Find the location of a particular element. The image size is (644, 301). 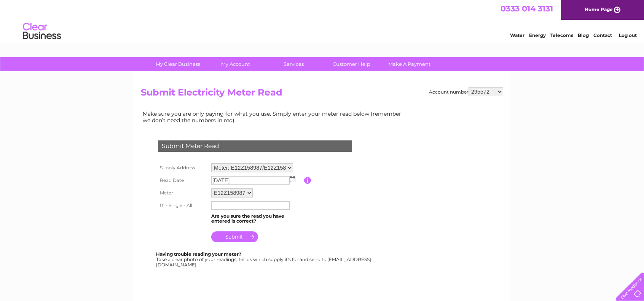

a: Water is located at coordinates (517, 35).